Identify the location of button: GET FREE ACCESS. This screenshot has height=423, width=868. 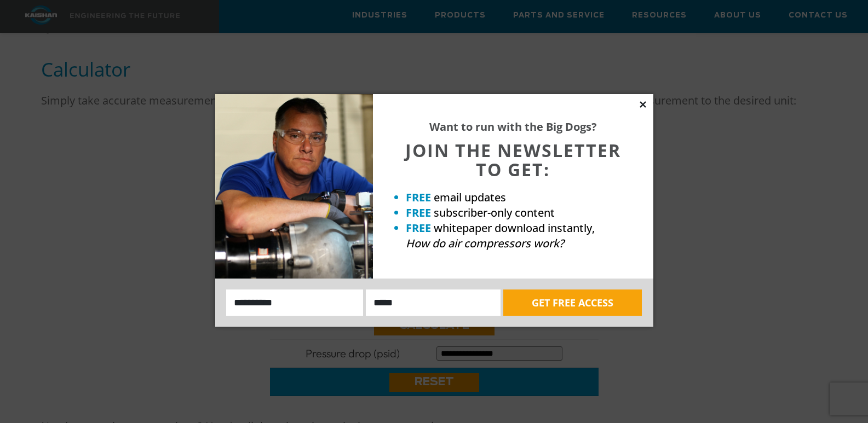
(572, 303).